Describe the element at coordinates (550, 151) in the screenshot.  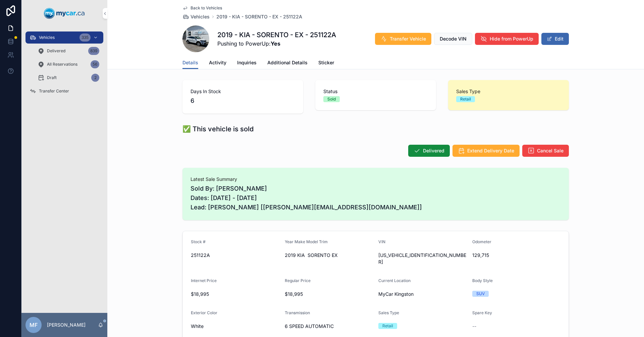
I see `span: Cancel Sale` at that location.